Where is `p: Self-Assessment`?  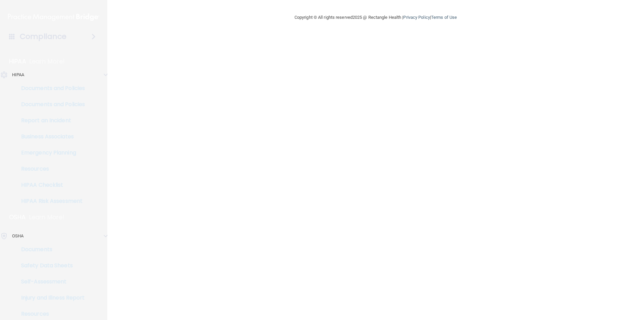
p: Self-Assessment is located at coordinates (50, 282).